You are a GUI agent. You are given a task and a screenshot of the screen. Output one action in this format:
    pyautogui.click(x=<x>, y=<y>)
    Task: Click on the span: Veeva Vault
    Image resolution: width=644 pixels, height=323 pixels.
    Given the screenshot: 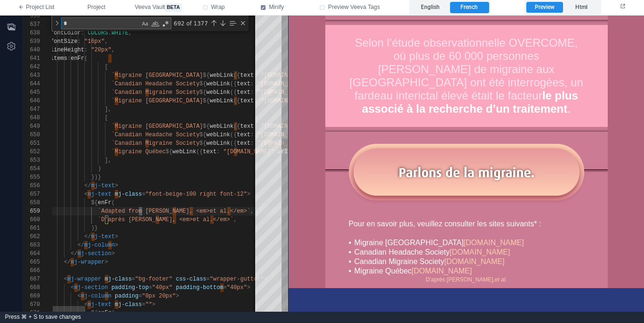 What is the action you would take?
    pyautogui.click(x=158, y=8)
    